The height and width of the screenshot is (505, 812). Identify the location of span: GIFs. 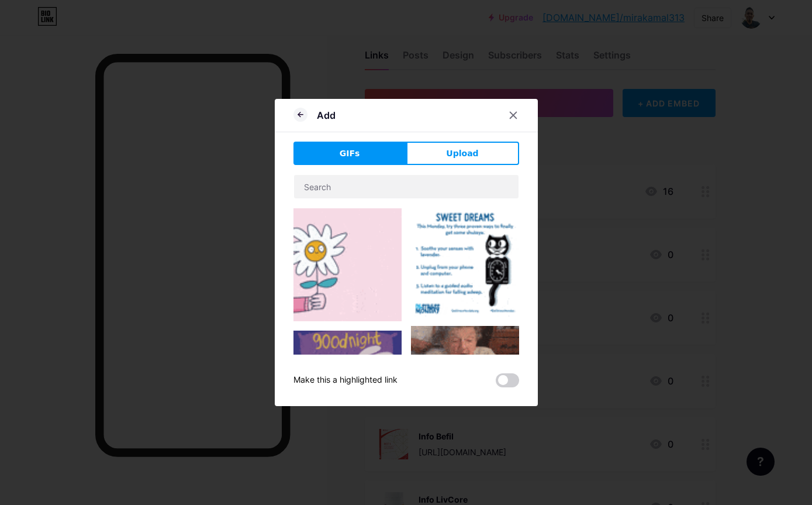
(349, 153).